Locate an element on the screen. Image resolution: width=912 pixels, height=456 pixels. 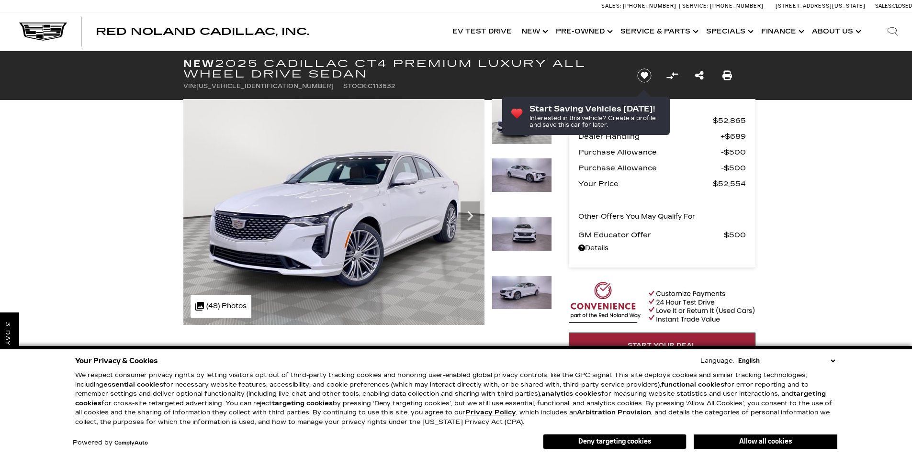
span: $52,554 is located at coordinates (729, 184).